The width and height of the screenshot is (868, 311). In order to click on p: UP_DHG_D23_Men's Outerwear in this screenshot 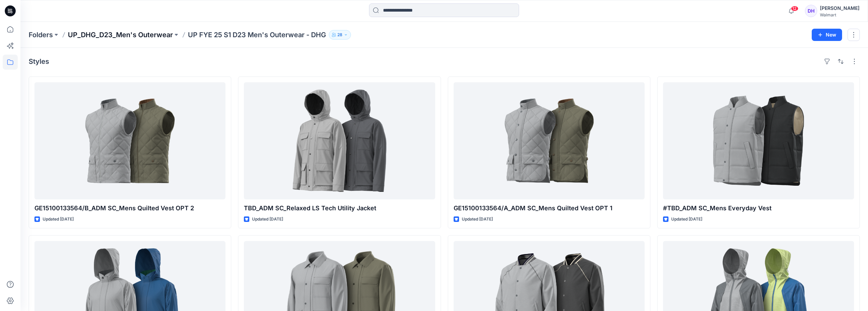, I will do `click(121, 35)`.